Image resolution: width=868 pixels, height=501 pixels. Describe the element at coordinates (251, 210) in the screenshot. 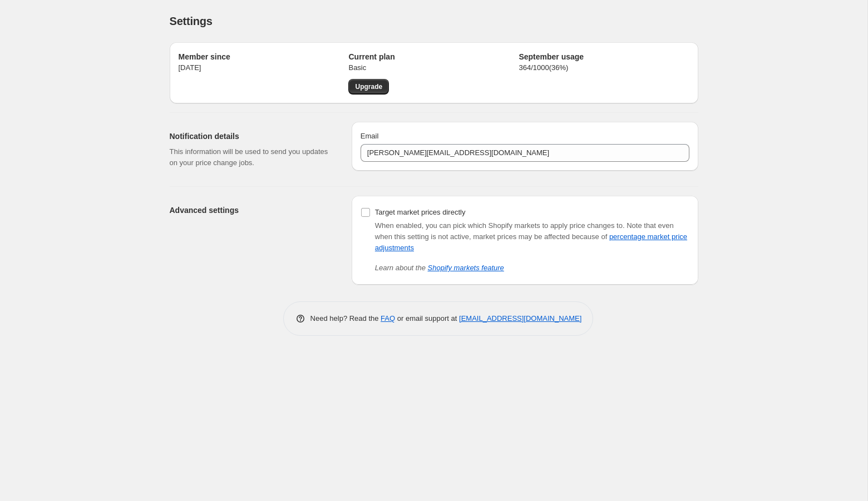

I see `h2: Advanced settings` at that location.